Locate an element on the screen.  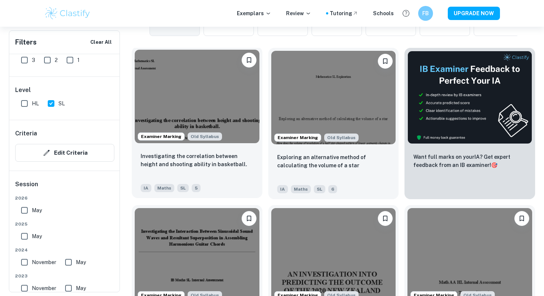
button: Clear All is located at coordinates (101, 42).